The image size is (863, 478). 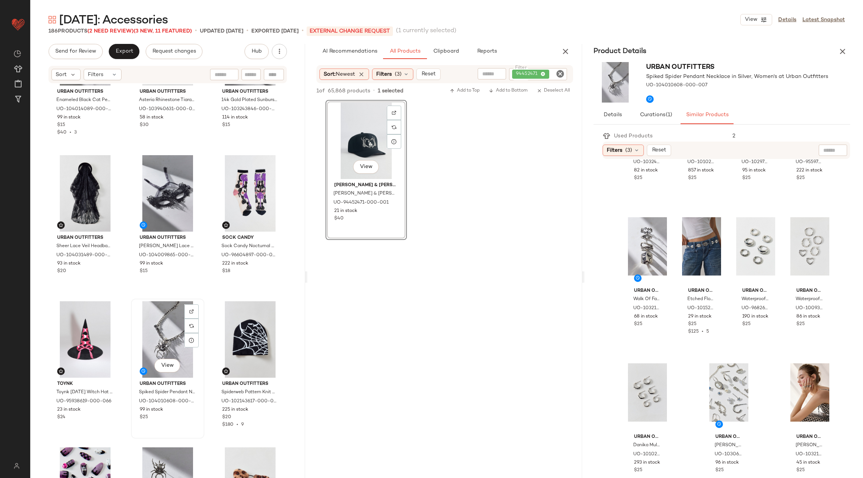 What do you see at coordinates (124, 51) in the screenshot?
I see `span: Export` at bounding box center [124, 51].